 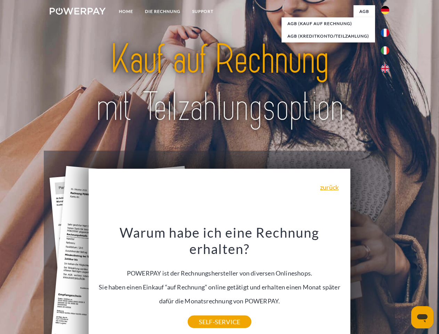 I want to click on a: Home, so click(x=126, y=11).